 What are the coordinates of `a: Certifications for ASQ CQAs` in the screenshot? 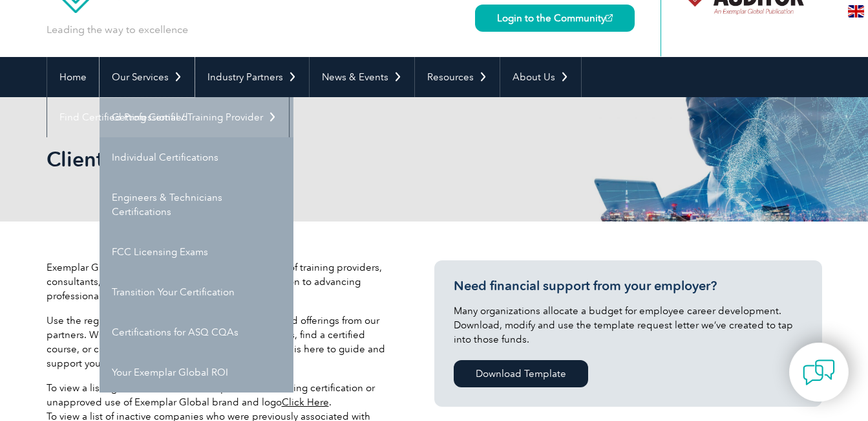 It's located at (197, 332).